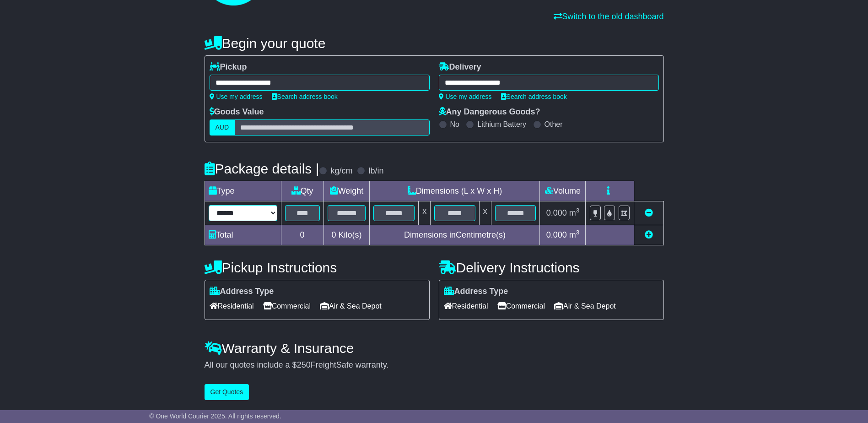  I want to click on label: kg/cm, so click(342, 171).